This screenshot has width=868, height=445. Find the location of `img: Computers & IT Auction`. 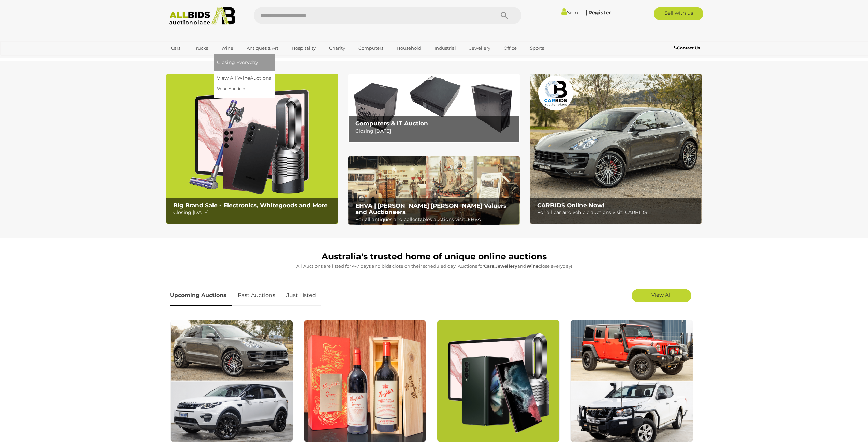

img: Computers & IT Auction is located at coordinates (434, 107).